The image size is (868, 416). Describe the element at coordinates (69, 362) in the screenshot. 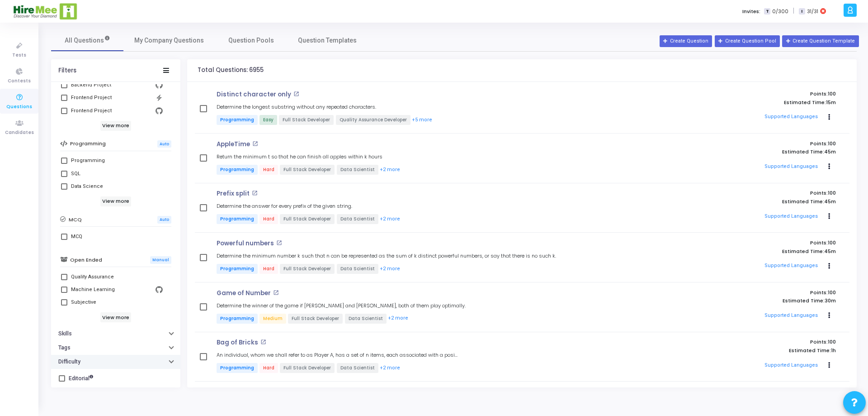

I see `h6: Difficulty` at that location.